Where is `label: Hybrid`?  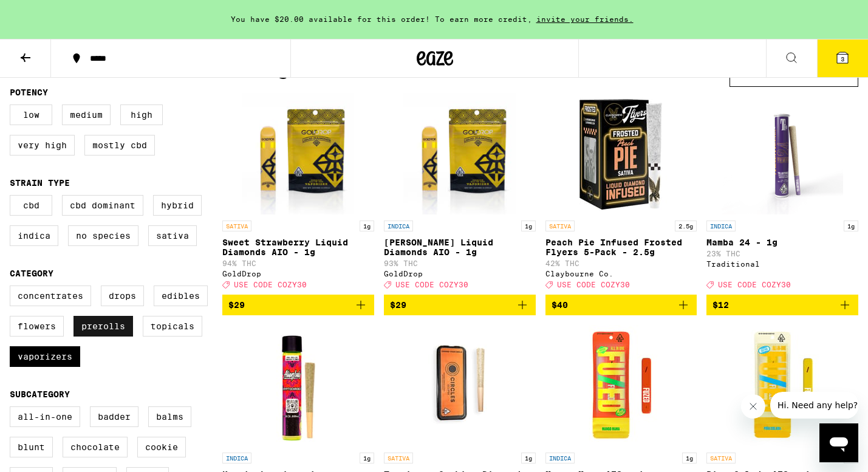 label: Hybrid is located at coordinates (177, 205).